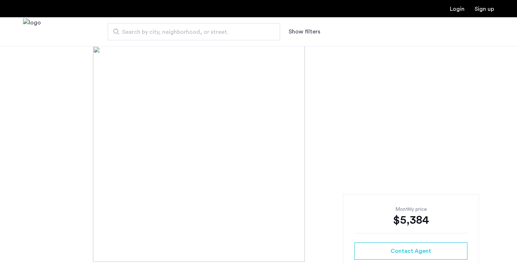 This screenshot has height=264, width=517. I want to click on div: Monthly price, so click(411, 209).